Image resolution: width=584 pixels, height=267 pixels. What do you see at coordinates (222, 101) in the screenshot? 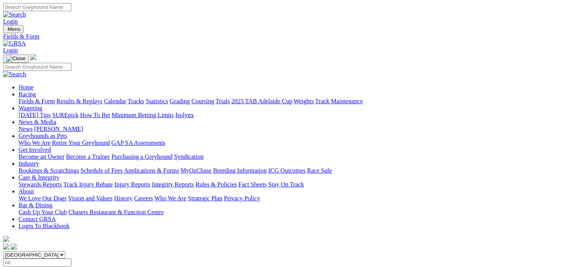
I see `a: Trials` at bounding box center [222, 101].